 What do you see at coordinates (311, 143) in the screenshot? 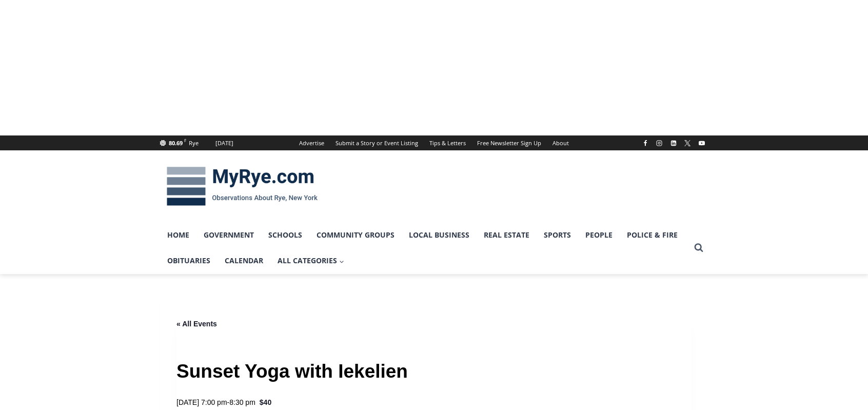
I see `a: Advertise` at bounding box center [311, 143].